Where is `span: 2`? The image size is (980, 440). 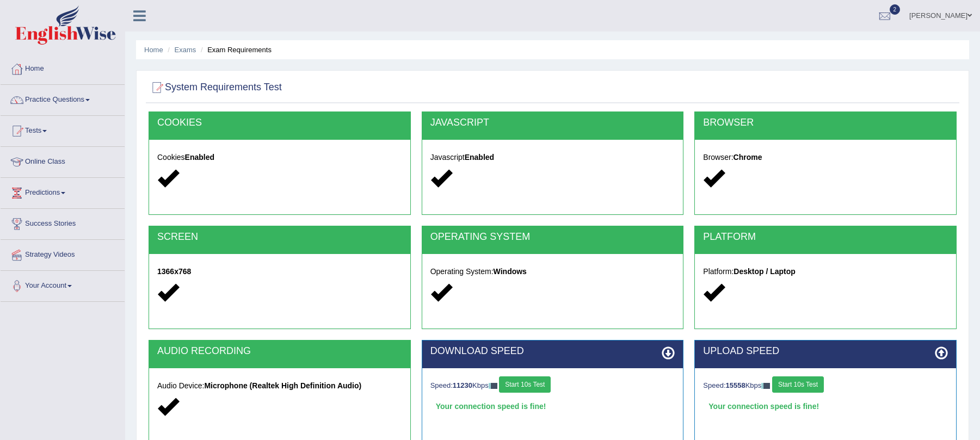
span: 2 is located at coordinates (895, 9).